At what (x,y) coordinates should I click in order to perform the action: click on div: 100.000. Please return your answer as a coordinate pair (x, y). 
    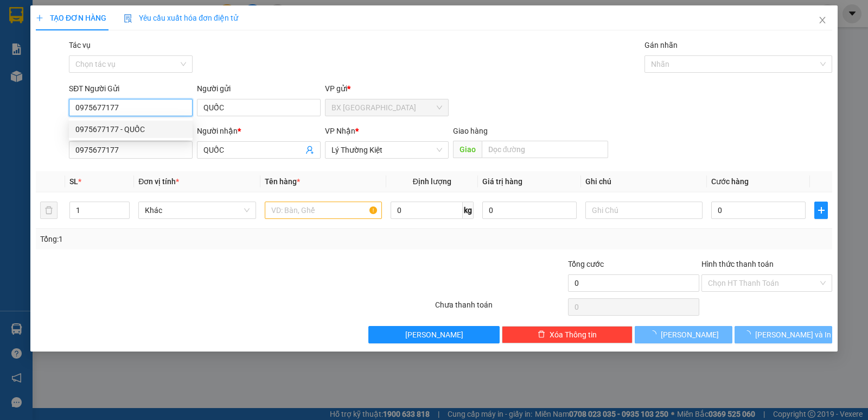
    Looking at the image, I should click on (158, 77).